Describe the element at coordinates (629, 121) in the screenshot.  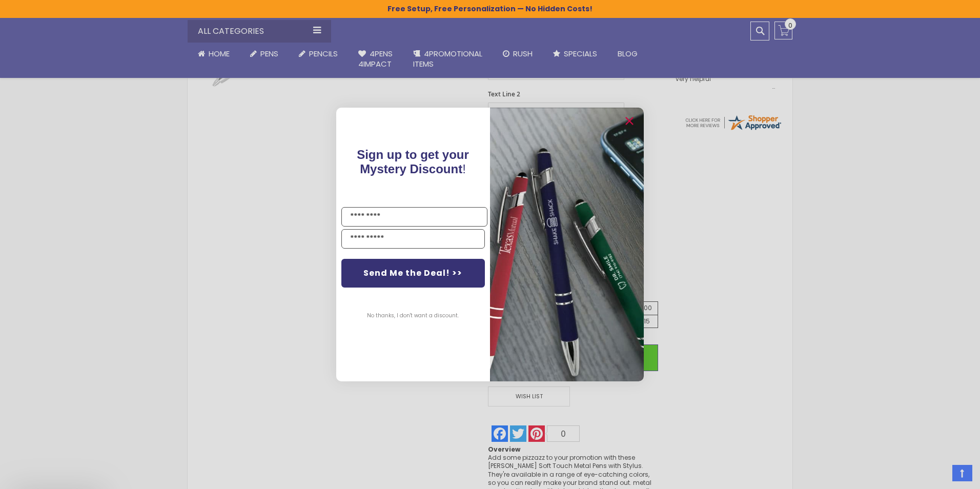
I see `button: Close dialog` at that location.